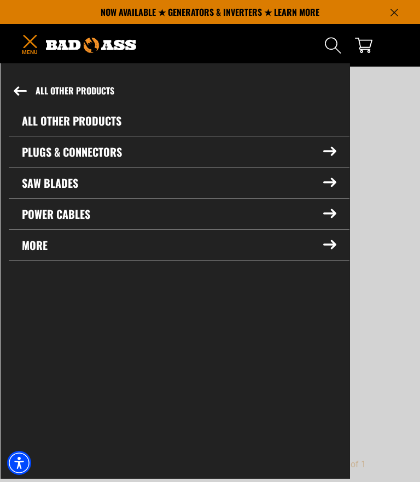  What do you see at coordinates (175, 91) in the screenshot?
I see `button: All Other Products` at bounding box center [175, 91].